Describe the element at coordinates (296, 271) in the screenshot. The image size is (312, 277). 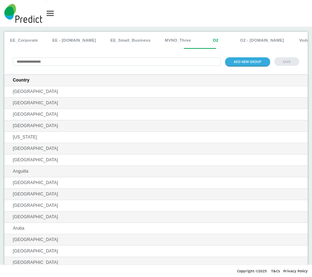
I see `a: Privacy Policy` at that location.